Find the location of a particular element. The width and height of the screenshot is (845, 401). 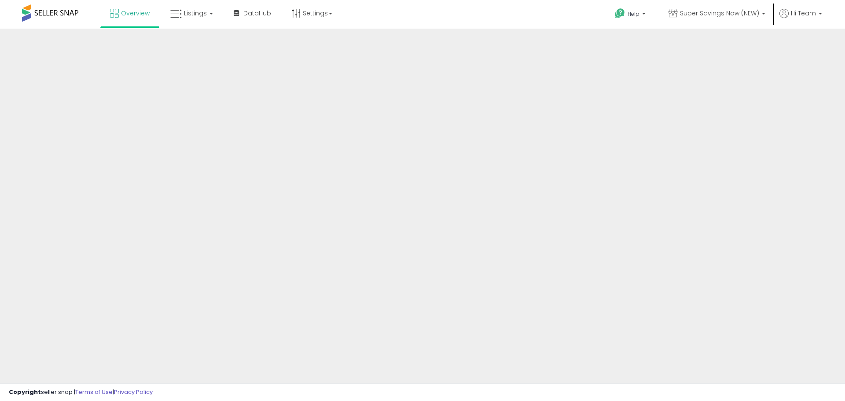

span: Help is located at coordinates (633, 14).